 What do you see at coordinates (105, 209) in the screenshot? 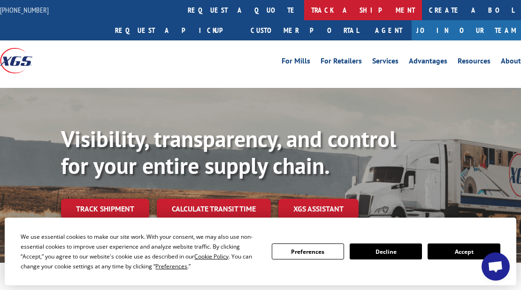
I see `a: Track shipment` at bounding box center [105, 209].